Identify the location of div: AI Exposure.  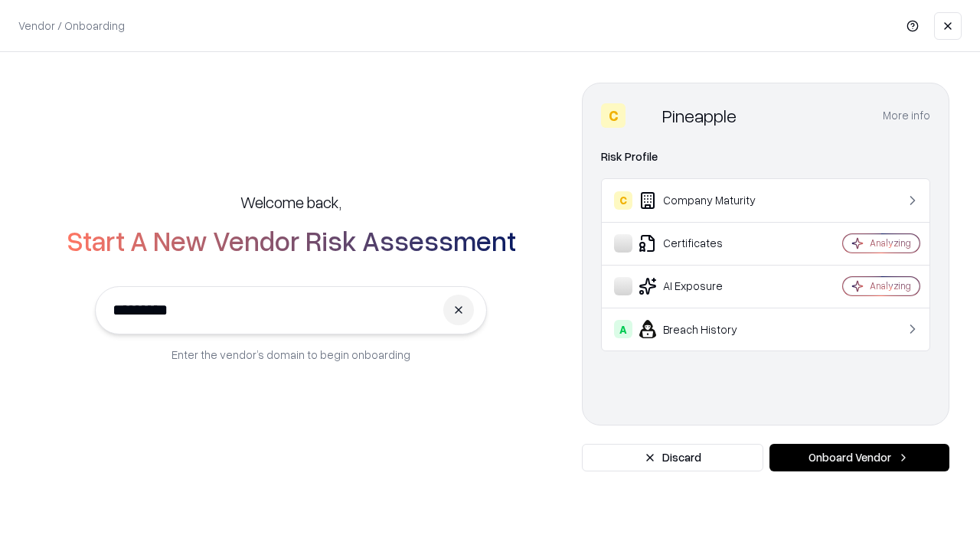
(704, 287).